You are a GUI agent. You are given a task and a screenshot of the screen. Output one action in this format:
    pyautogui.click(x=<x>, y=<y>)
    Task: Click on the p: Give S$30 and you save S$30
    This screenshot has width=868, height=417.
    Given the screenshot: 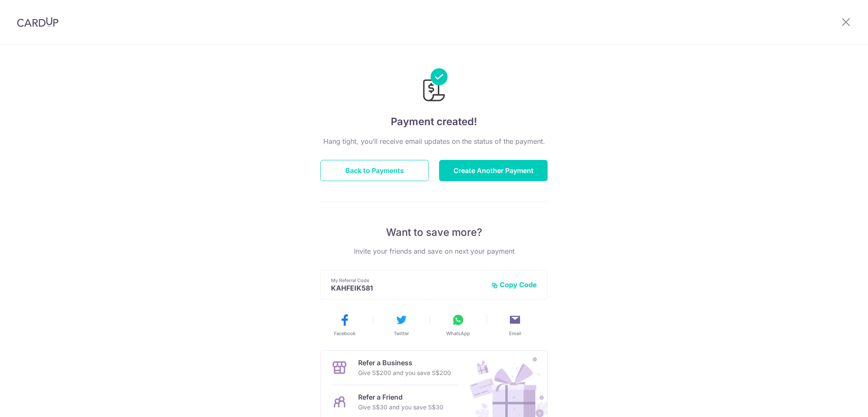 What is the action you would take?
    pyautogui.click(x=400, y=407)
    